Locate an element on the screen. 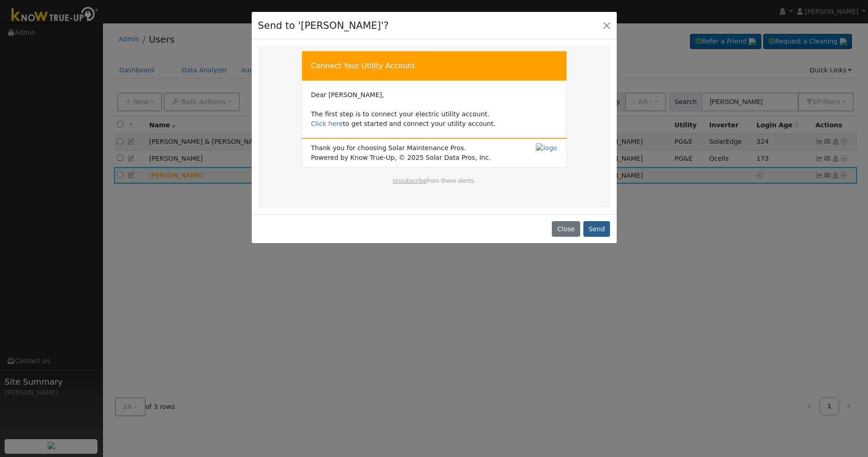  span: Thank you for choosing Solar Maintenance Pros. Powered by Know True-Up, © 2025 Solar Data Pros, Inc. is located at coordinates (401, 153).